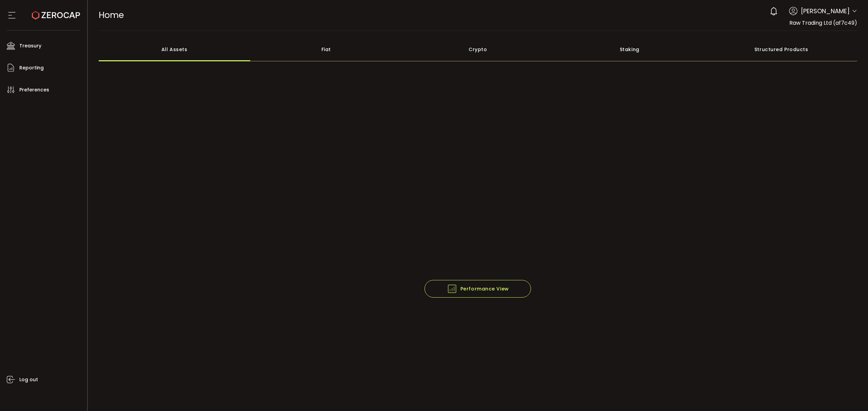  Describe the element at coordinates (851, 395) in the screenshot. I see `div: Chat Widget` at that location.